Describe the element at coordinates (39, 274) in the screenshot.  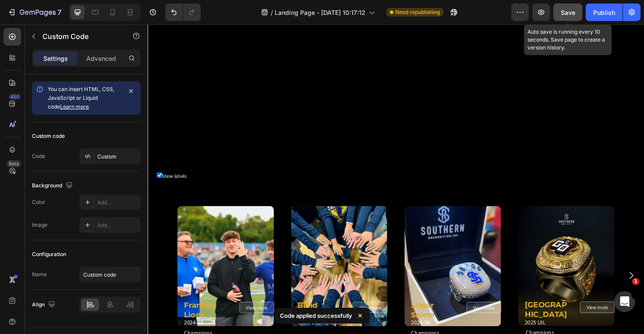
I see `div: Name` at that location.